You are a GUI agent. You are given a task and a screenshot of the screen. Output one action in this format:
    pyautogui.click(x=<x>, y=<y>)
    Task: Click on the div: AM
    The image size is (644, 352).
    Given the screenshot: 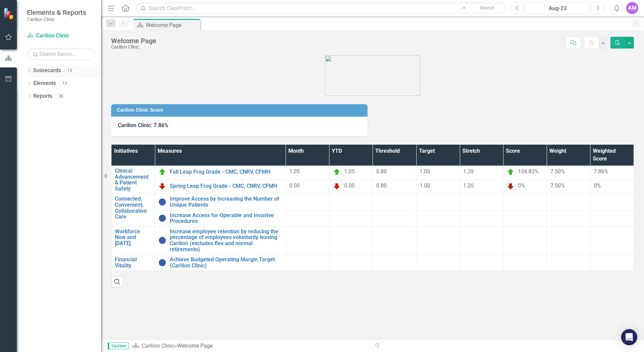 What is the action you would take?
    pyautogui.click(x=632, y=8)
    